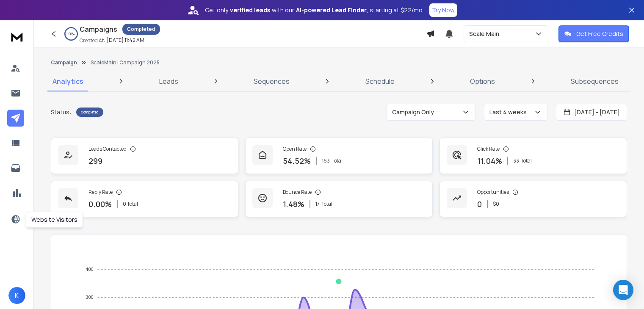  Describe the element at coordinates (593, 34) in the screenshot. I see `button: Get Free Credits` at that location.